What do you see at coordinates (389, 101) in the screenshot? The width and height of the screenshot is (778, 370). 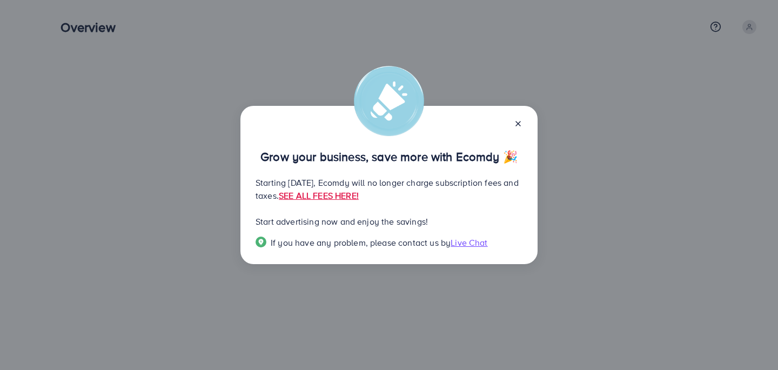 I see `img: alert` at bounding box center [389, 101].